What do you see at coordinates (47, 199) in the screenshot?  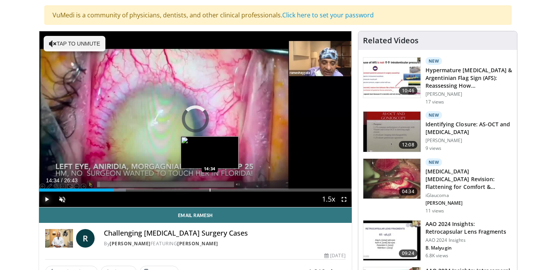 I see `button: Play` at bounding box center [47, 199].